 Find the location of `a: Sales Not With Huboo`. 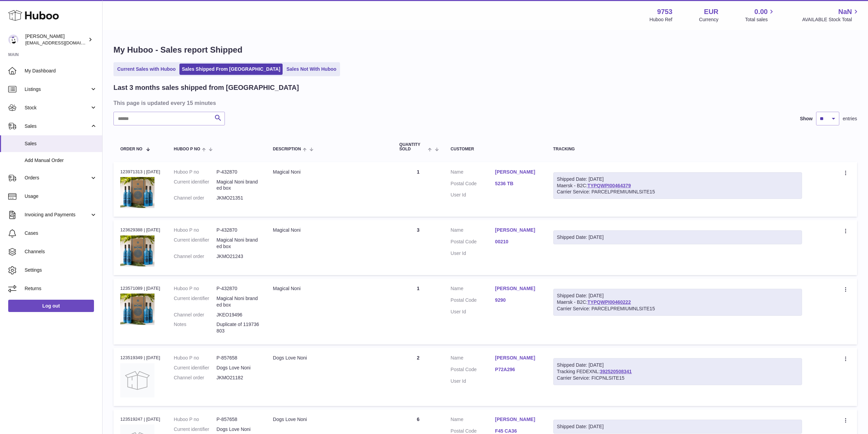

a: Sales Not With Huboo is located at coordinates (312, 69).